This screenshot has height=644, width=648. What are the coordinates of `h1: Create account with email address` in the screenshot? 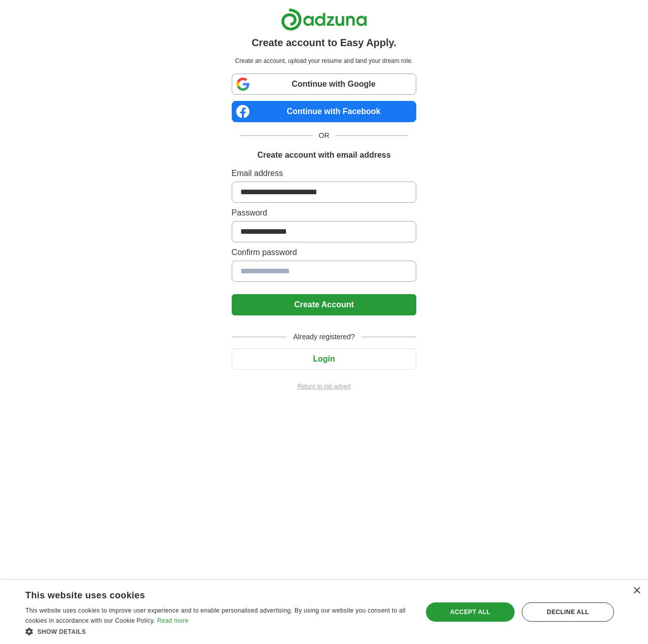 It's located at (324, 155).